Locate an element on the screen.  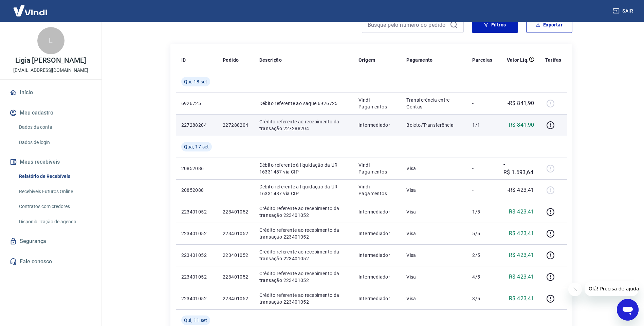
p: Parcelas is located at coordinates (482, 60).